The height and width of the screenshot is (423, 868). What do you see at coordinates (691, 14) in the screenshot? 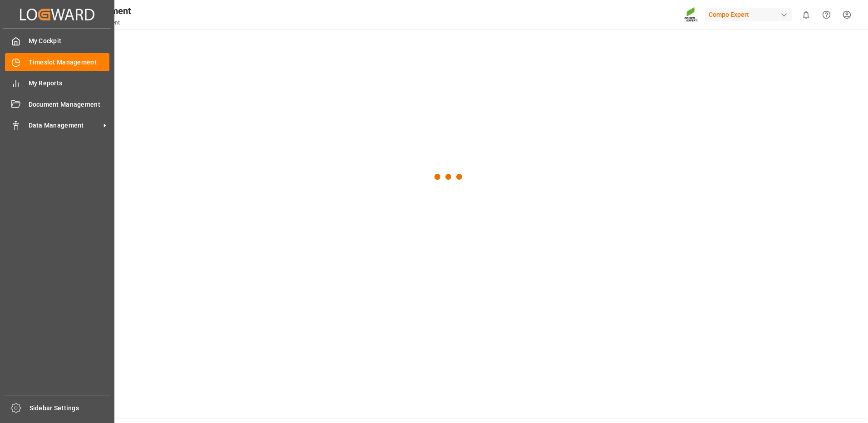
I see `img: Screenshot%202023-09-29%20at%2010.02.21.png_1712312052.png` at bounding box center [691, 14].